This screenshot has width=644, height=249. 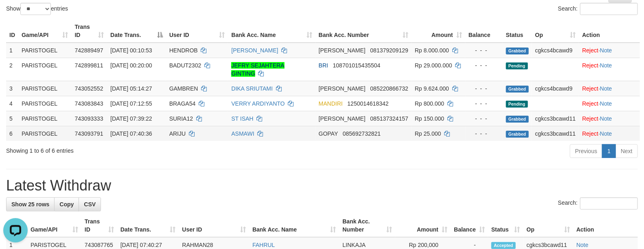 I want to click on a: ST ISAH, so click(x=242, y=119).